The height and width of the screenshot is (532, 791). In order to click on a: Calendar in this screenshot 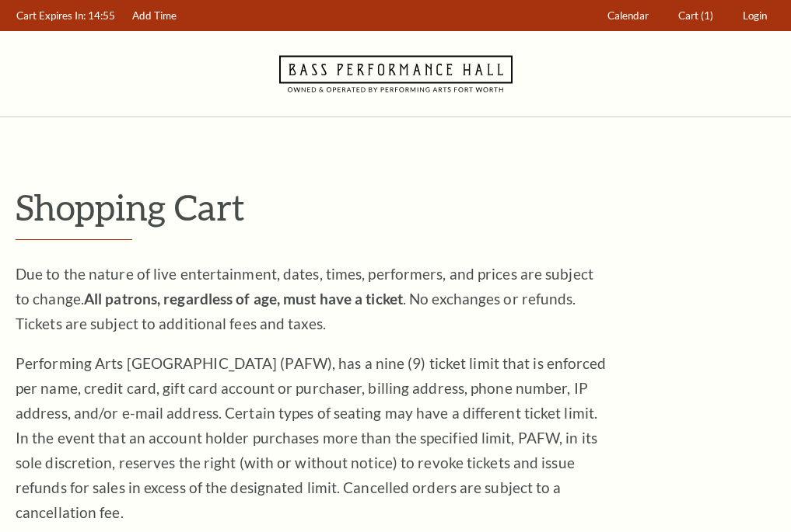, I will do `click(628, 16)`.